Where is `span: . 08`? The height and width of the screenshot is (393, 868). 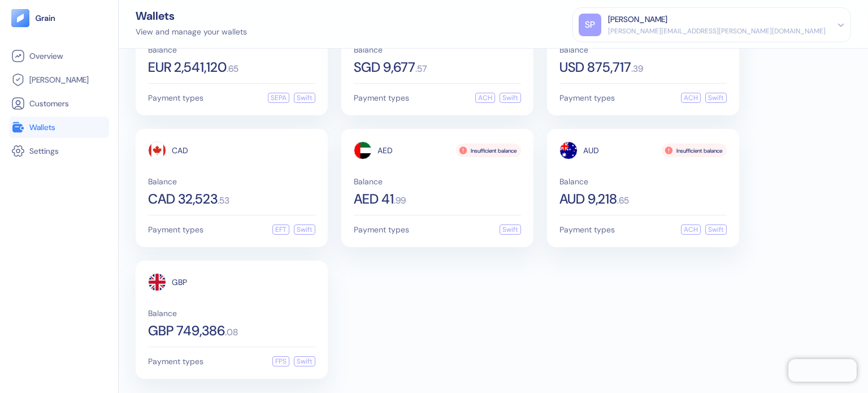
span: . 08 is located at coordinates (231, 332).